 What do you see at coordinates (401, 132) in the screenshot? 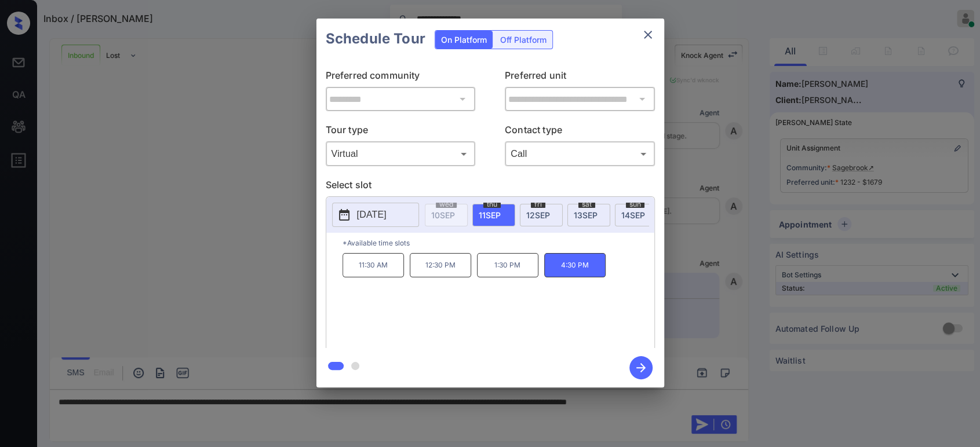
I see `p: Tour type` at bounding box center [401, 132].